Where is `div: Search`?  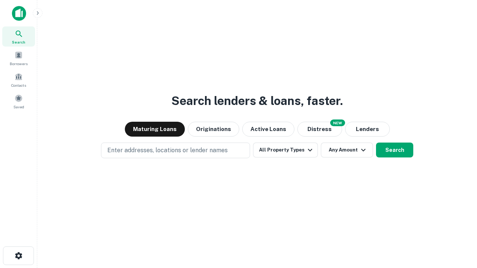 div: Search is located at coordinates (19, 37).